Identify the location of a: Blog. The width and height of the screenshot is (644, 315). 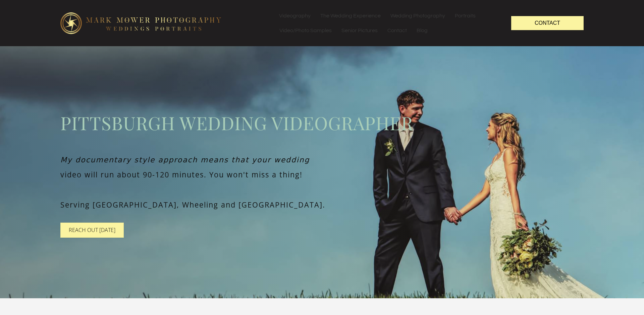
(422, 30).